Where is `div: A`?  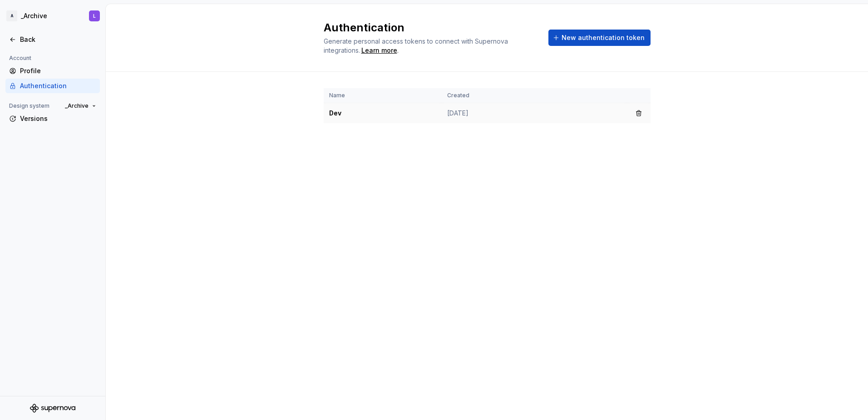 div: A is located at coordinates (12, 16).